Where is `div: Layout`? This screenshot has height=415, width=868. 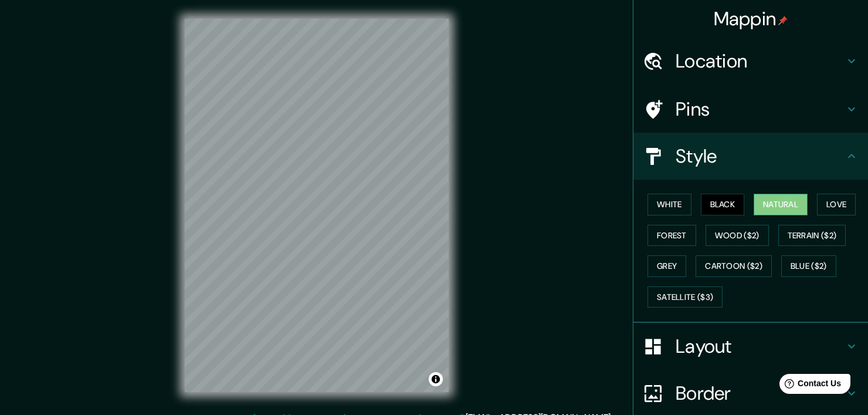
div: Layout is located at coordinates (750, 346).